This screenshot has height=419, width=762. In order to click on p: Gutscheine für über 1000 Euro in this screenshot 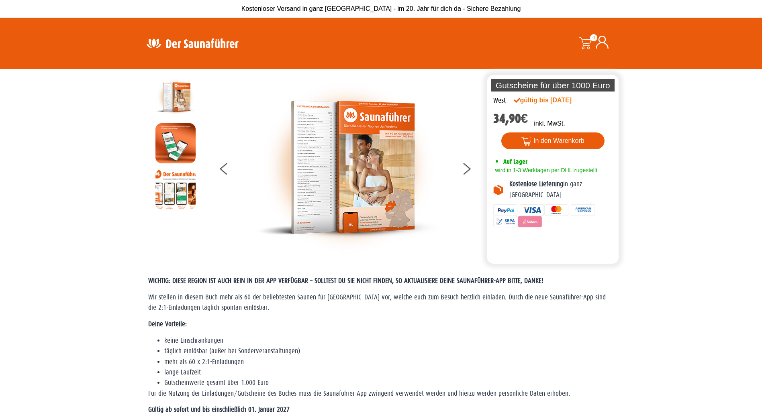, I will do `click(553, 85)`.